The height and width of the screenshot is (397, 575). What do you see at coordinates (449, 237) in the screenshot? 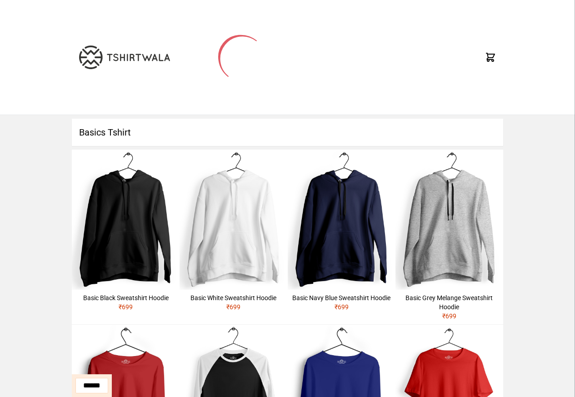
I see `a: Basic Grey Melange Sweatshirt Hoodie₹699` at bounding box center [449, 237].